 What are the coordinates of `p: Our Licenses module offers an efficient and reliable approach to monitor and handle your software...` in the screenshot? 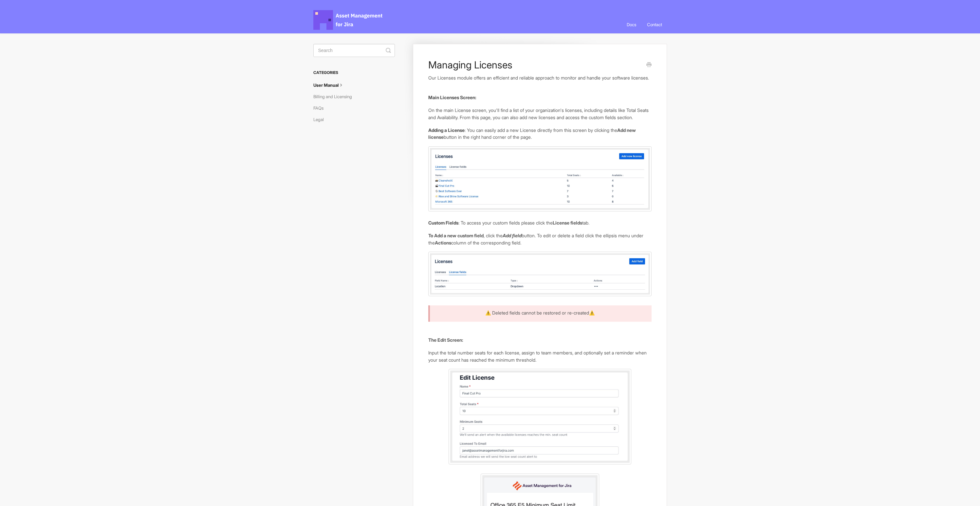 It's located at (539, 78).